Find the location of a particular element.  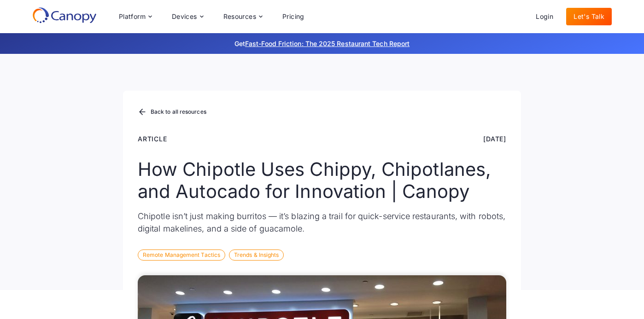

a: Pricing is located at coordinates (294, 17).